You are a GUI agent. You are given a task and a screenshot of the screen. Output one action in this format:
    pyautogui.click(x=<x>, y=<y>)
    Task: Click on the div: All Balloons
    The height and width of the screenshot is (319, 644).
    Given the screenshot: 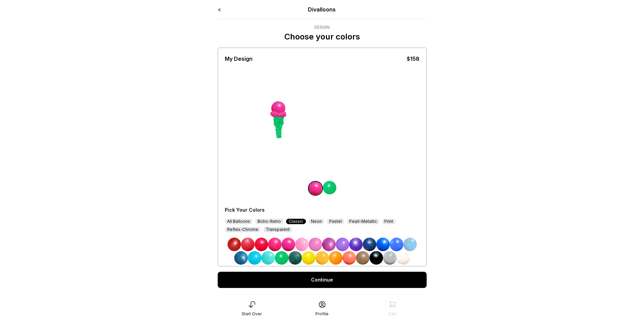 What is the action you would take?
    pyautogui.click(x=239, y=221)
    